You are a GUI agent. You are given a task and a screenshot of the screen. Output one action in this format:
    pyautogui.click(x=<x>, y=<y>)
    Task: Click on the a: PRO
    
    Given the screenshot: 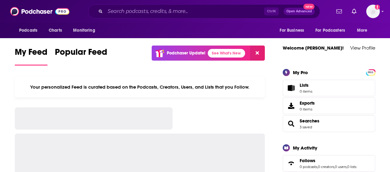 What is the action you would take?
    pyautogui.click(x=371, y=72)
    